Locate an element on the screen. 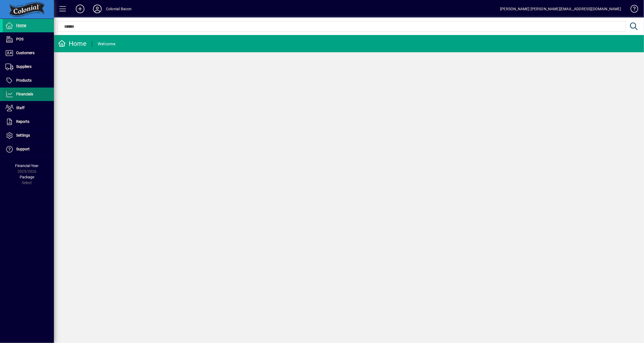 The width and height of the screenshot is (644, 343). a: Customers is located at coordinates (28, 53).